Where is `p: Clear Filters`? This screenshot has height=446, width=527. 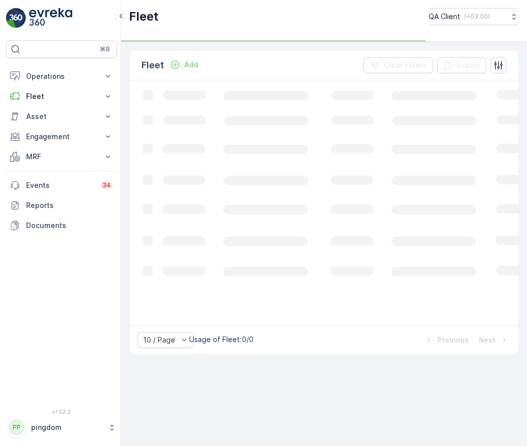
p: Clear Filters is located at coordinates (405, 65).